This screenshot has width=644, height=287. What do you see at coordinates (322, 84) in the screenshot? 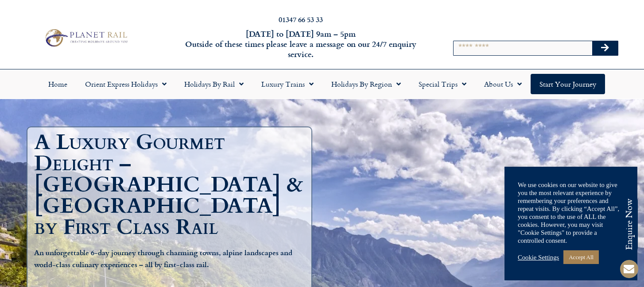
I see `nav: Menu` at bounding box center [322, 84].